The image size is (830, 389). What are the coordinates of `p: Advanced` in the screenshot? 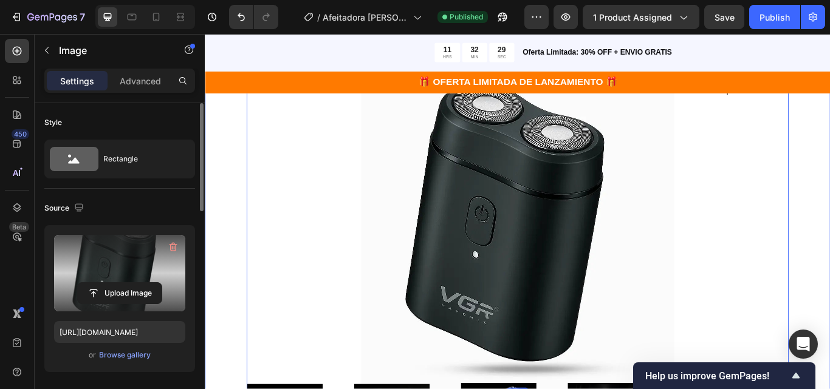 It's located at (140, 81).